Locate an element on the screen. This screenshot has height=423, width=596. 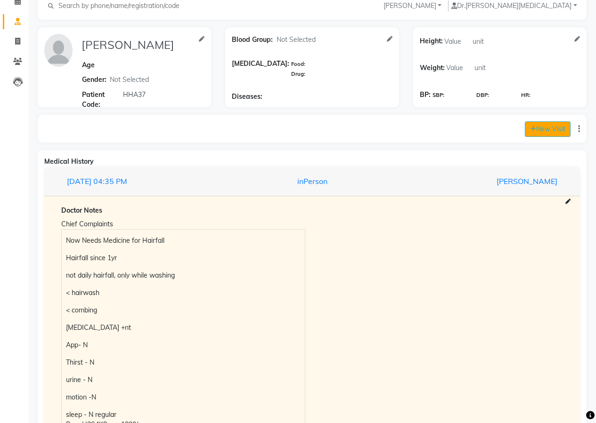
p: Now Needs Medicine for Hairfall is located at coordinates (183, 241).